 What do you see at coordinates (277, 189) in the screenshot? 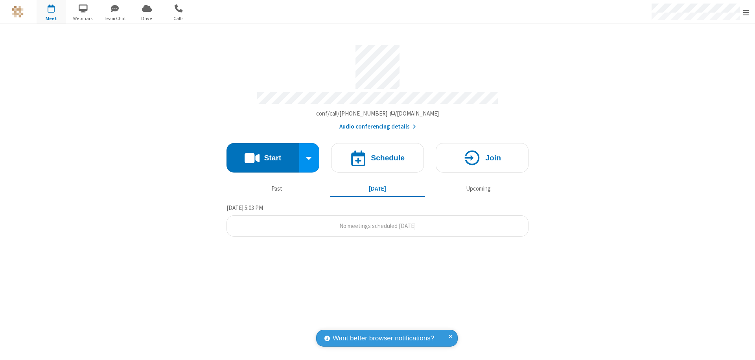
I see `button: Past` at bounding box center [277, 189].